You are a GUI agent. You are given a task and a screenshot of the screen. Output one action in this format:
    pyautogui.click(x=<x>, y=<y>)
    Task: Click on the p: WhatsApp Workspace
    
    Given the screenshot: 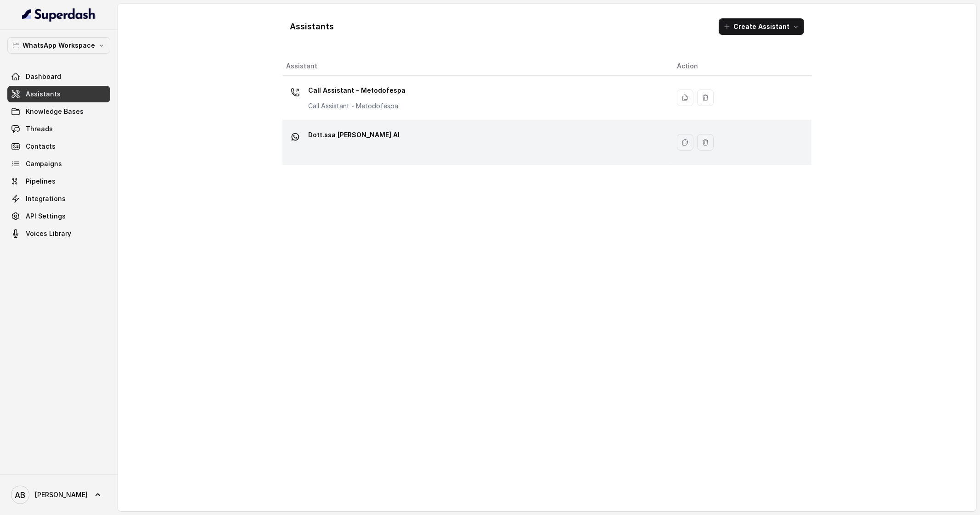 What is the action you would take?
    pyautogui.click(x=59, y=45)
    